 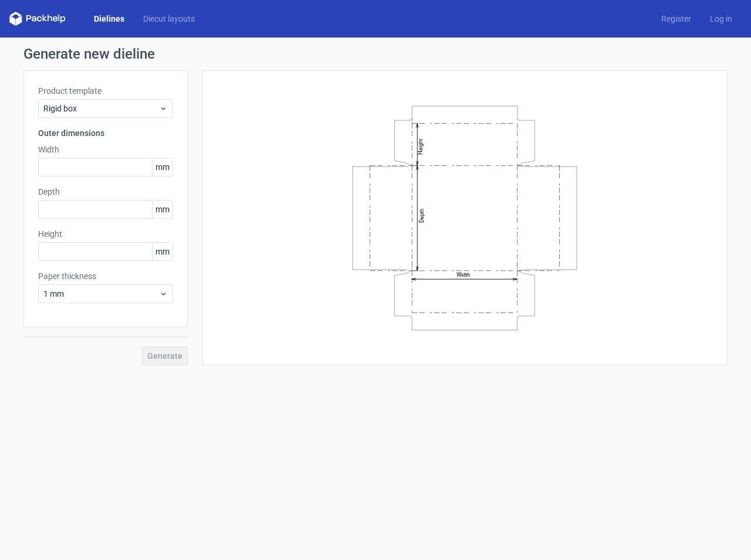 I want to click on a: Dielines, so click(x=109, y=19).